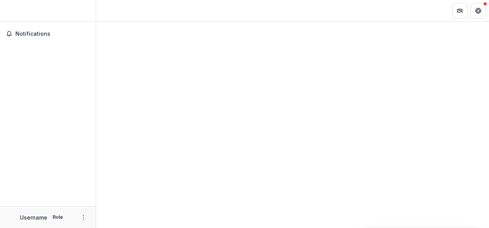 This screenshot has height=228, width=489. Describe the element at coordinates (478, 11) in the screenshot. I see `button: Get Help` at that location.